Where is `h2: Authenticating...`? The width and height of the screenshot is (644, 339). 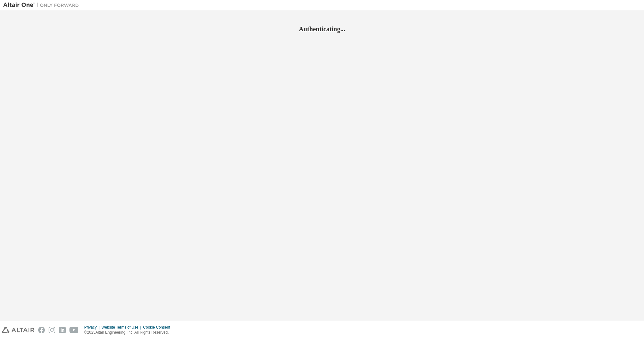
h2: Authenticating... is located at coordinates (322, 29).